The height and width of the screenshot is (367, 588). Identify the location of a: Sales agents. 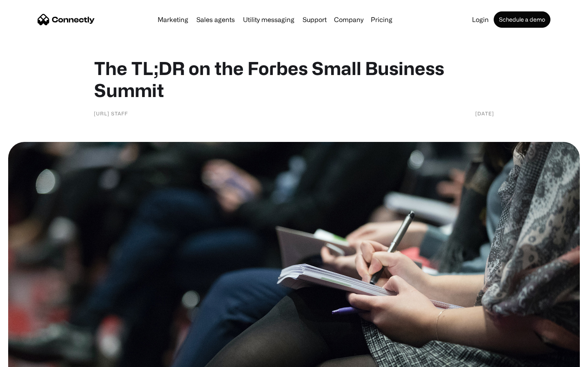
(216, 19).